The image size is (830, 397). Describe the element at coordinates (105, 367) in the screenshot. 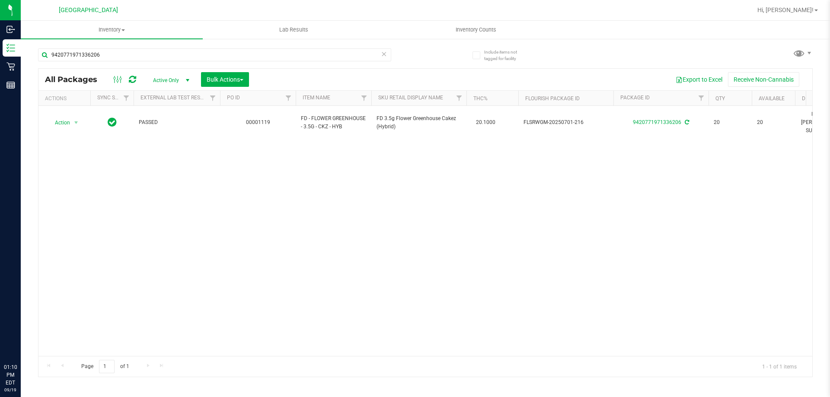

I see `span: Page of 1` at that location.